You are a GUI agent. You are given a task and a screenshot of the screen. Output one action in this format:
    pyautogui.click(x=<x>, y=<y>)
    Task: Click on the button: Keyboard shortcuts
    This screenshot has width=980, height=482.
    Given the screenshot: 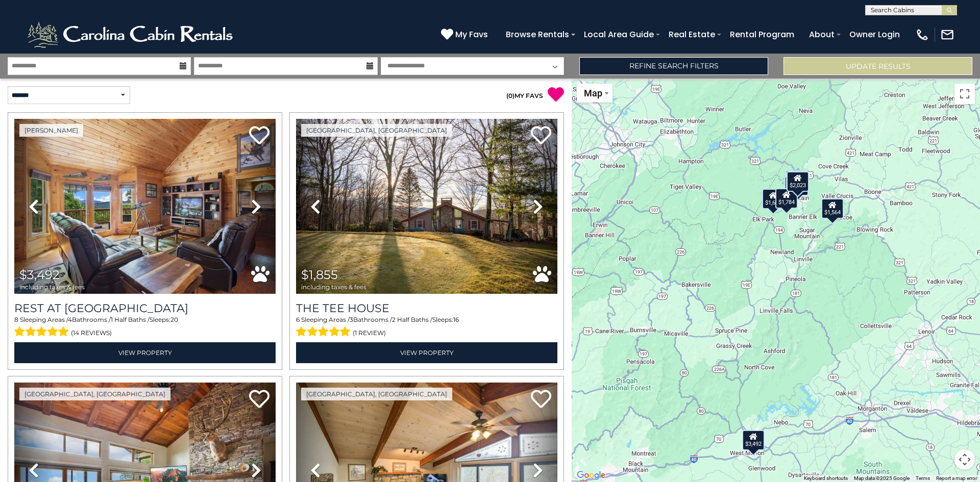 What is the action you would take?
    pyautogui.click(x=826, y=479)
    